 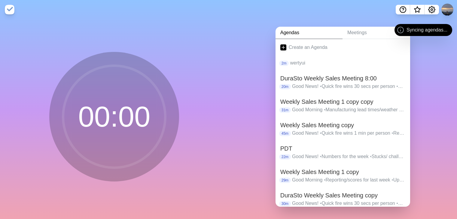 I want to click on a: Meetings, so click(x=376, y=33).